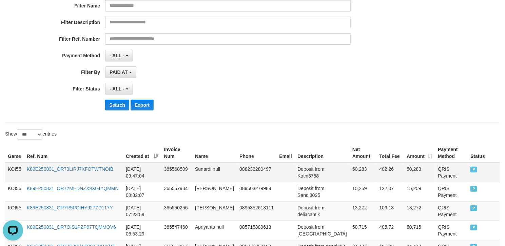 This screenshot has width=505, height=246. Describe the element at coordinates (177, 153) in the screenshot. I see `th: Invoice Num` at that location.